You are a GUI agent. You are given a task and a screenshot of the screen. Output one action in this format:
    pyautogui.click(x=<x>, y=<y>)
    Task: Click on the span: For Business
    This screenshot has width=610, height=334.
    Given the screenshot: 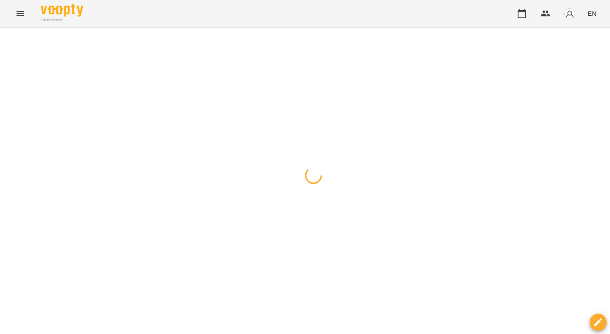 What is the action you would take?
    pyautogui.click(x=62, y=20)
    